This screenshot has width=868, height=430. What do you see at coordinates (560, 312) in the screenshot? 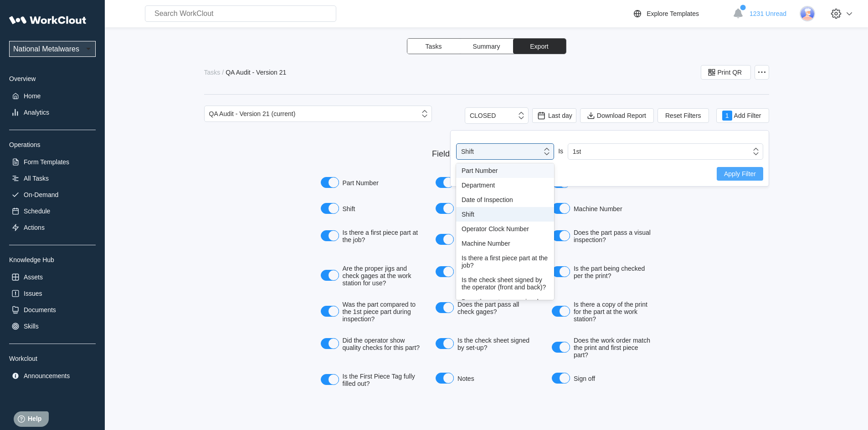
I see `button: Is there a copy of the print for the part at the work station?` at bounding box center [560, 312].